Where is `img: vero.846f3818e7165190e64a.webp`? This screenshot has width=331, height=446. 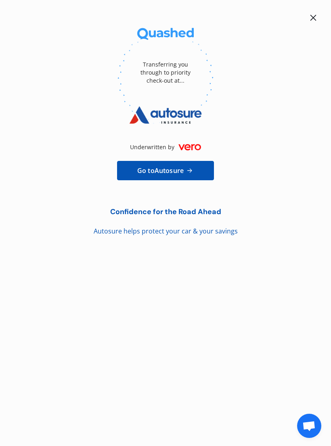
img: vero.846f3818e7165190e64a.webp is located at coordinates (189, 147).